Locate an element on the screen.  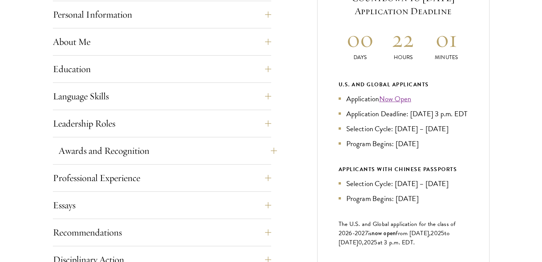
button: Recommendations is located at coordinates (162, 232).